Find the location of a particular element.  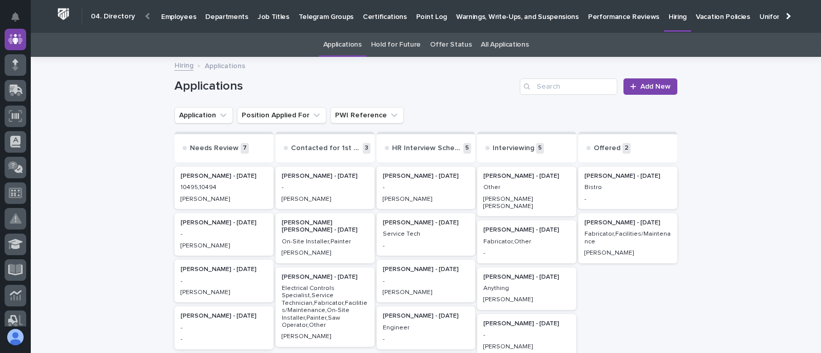

p: 3 is located at coordinates (366, 148).